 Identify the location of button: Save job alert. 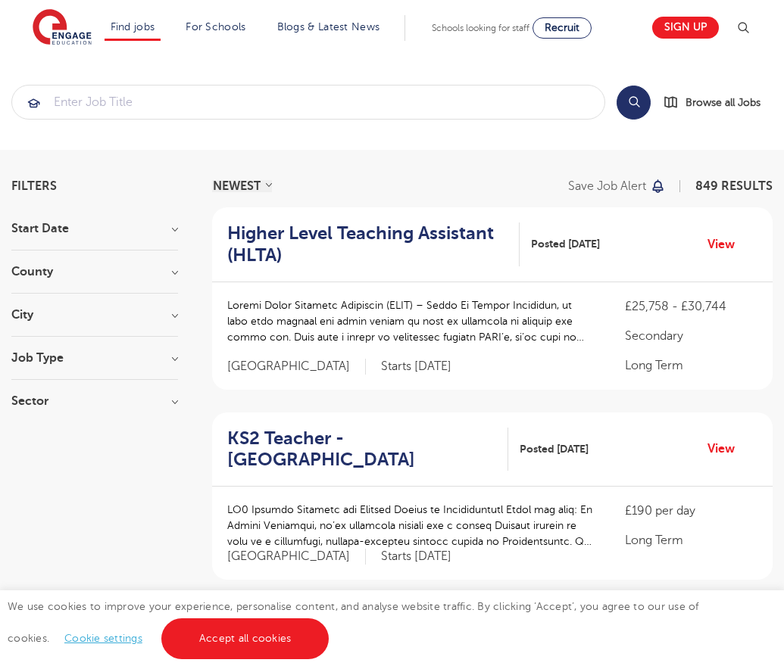
(616, 186).